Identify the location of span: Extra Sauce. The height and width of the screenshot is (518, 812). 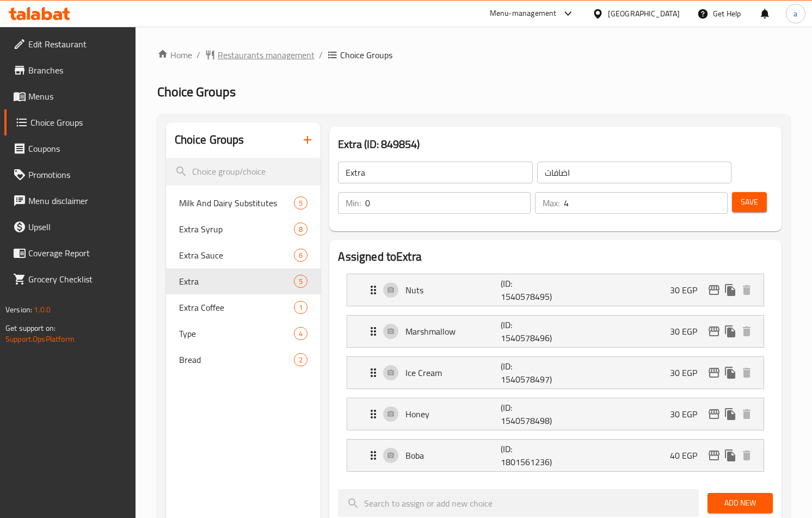
(237, 255).